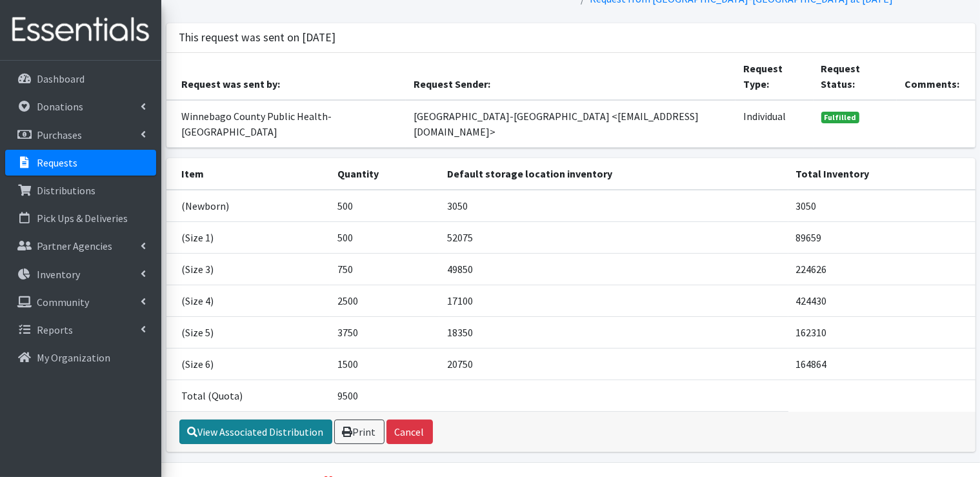 This screenshot has height=477, width=980. Describe the element at coordinates (248, 269) in the screenshot. I see `td: (Size 3)` at that location.